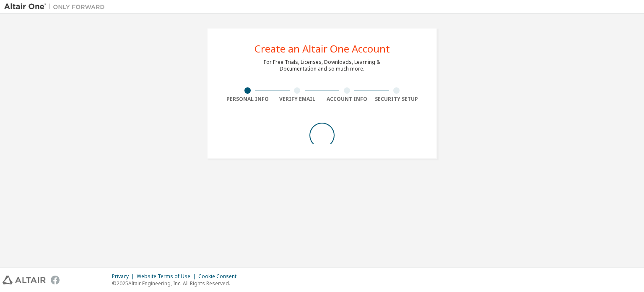  I want to click on div: Cookie Consent, so click(220, 276).